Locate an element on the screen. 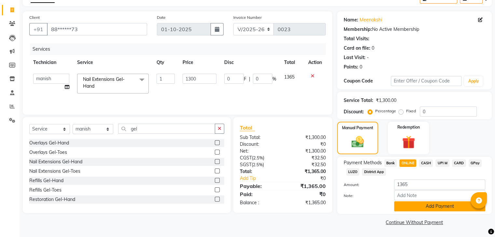 The width and height of the screenshot is (495, 237). div: Name: is located at coordinates (351, 20).